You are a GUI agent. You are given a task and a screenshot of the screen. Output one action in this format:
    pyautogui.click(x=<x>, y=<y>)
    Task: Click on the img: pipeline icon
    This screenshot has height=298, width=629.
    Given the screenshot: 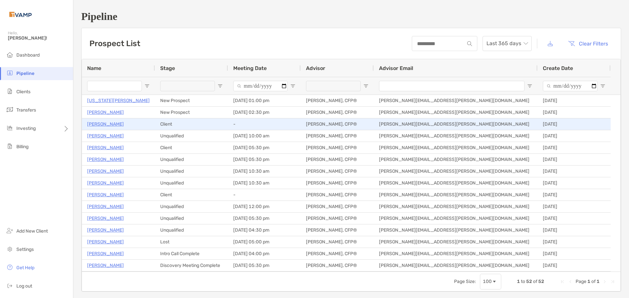 What is the action you would take?
    pyautogui.click(x=10, y=73)
    